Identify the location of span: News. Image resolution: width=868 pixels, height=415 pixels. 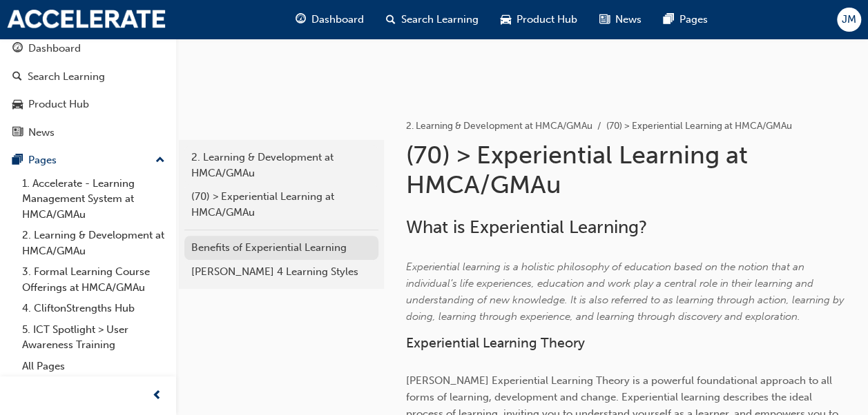
(629, 19).